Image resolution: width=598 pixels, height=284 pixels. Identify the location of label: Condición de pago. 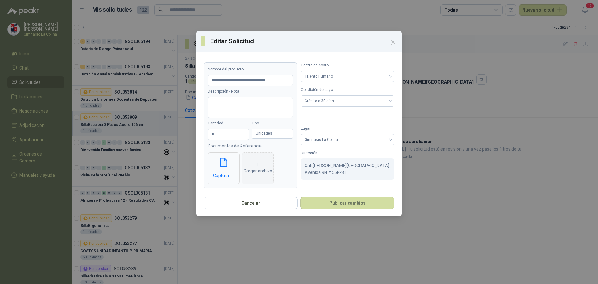
(348, 90).